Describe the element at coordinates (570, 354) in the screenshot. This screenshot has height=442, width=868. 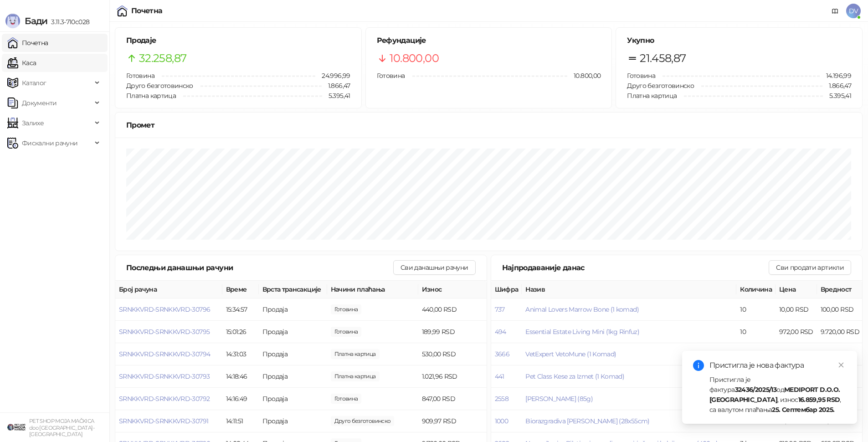
I see `button: VetExpert VetoMune (1 Komad)` at that location.